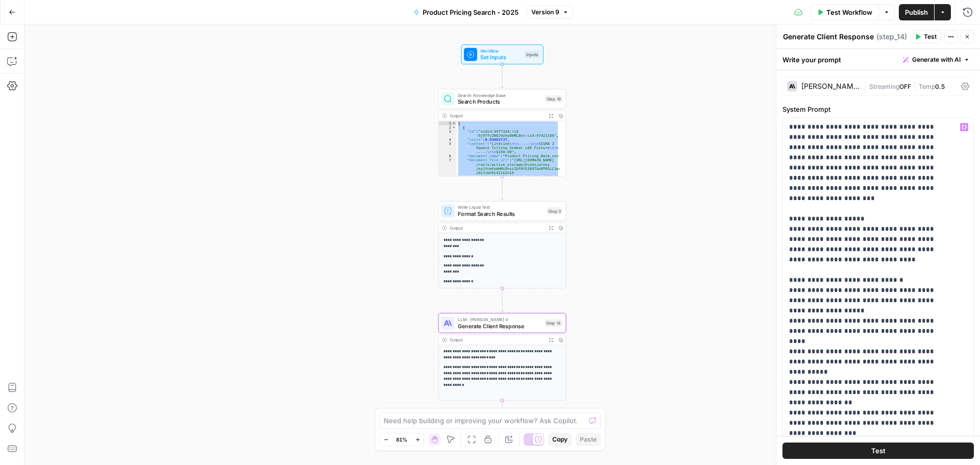 The width and height of the screenshot is (980, 465). What do you see at coordinates (884, 87) in the screenshot?
I see `span: Streaming` at bounding box center [884, 87].